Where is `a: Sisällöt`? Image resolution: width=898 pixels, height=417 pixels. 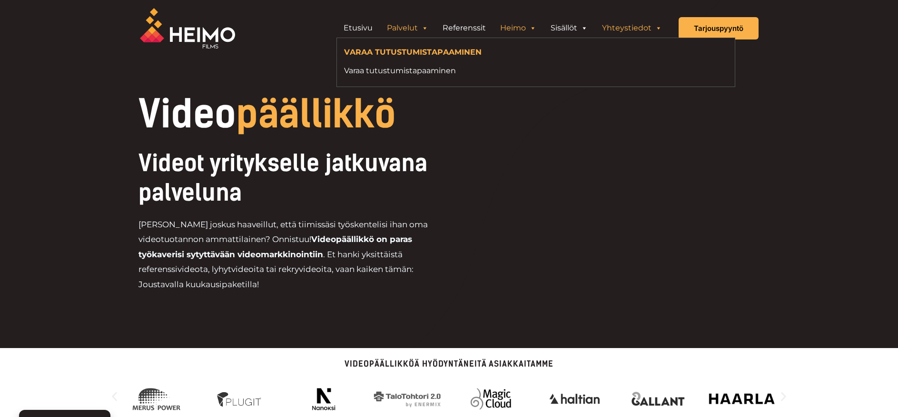
a: Sisällöt is located at coordinates (569, 28).